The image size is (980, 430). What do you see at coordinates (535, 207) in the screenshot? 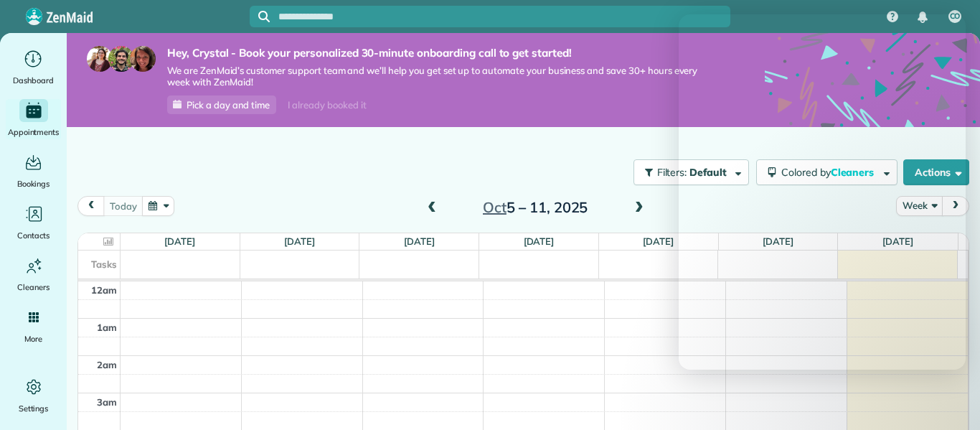
I see `h2: 5 – 11, 2025` at bounding box center [535, 207].